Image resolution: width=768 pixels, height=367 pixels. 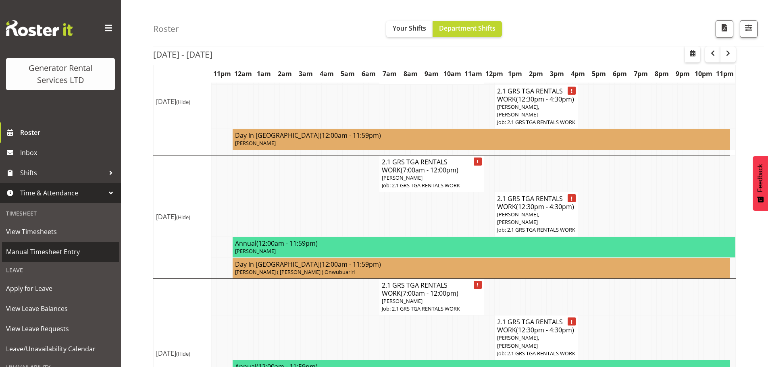 What do you see at coordinates (60, 349) in the screenshot?
I see `a: Leave/Unavailability Calendar` at bounding box center [60, 349].